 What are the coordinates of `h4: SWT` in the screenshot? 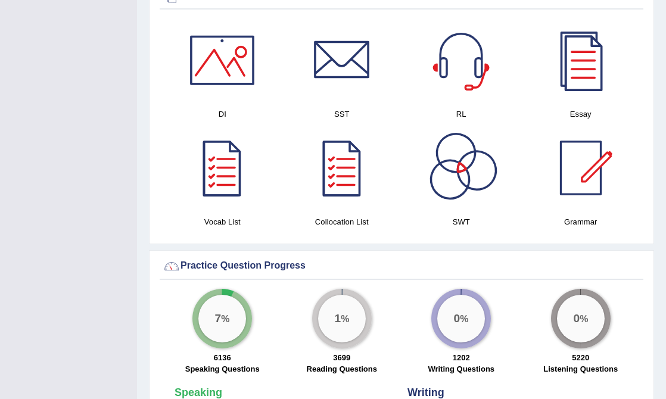 It's located at (461, 222).